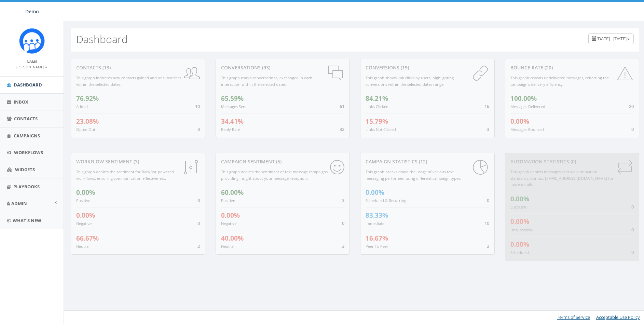 The height and width of the screenshot is (324, 644). I want to click on span: 66.67%, so click(87, 238).